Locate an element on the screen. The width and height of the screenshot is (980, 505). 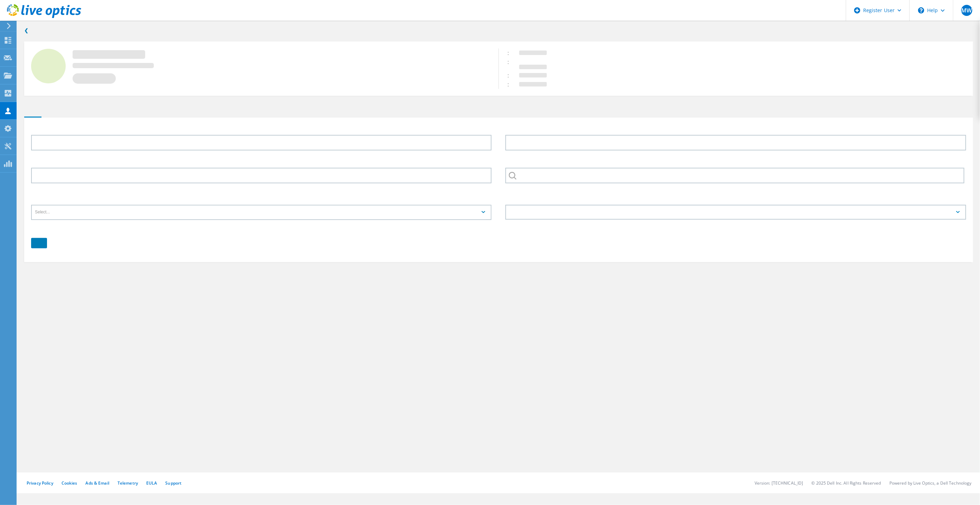
a: Ads & Email is located at coordinates (97, 483).